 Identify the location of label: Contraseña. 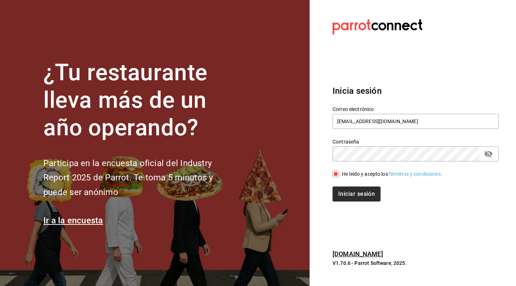
(416, 142).